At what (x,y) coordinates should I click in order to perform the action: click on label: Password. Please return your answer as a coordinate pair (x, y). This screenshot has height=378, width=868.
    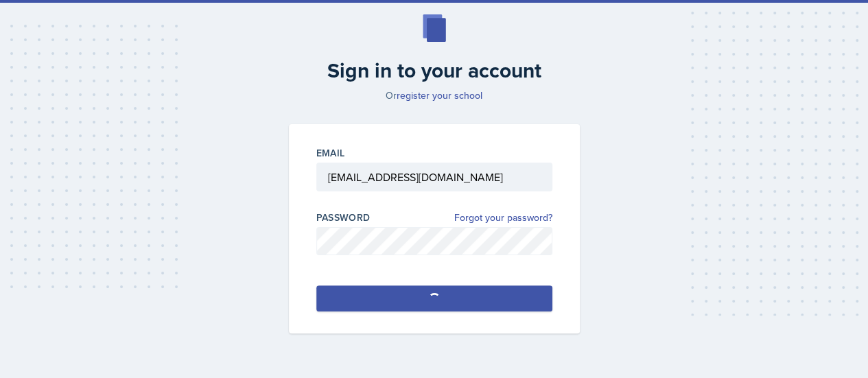
    Looking at the image, I should click on (343, 218).